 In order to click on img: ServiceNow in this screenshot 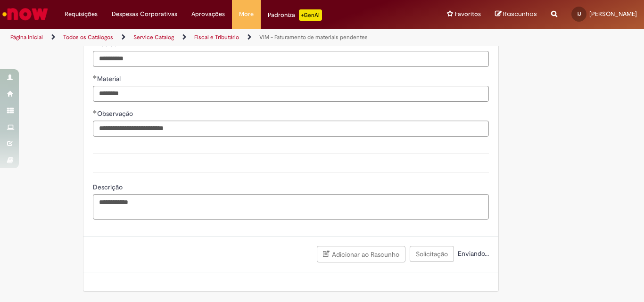, I will do `click(25, 14)`.